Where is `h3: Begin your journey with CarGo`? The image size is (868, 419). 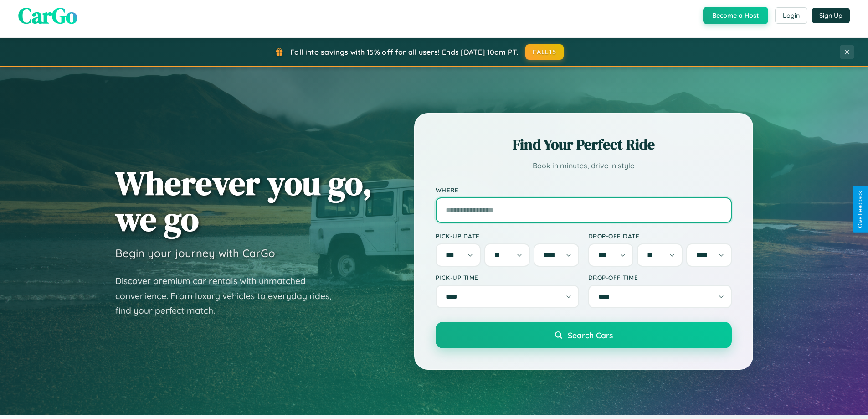
h3: Begin your journey with CarGo is located at coordinates (195, 253).